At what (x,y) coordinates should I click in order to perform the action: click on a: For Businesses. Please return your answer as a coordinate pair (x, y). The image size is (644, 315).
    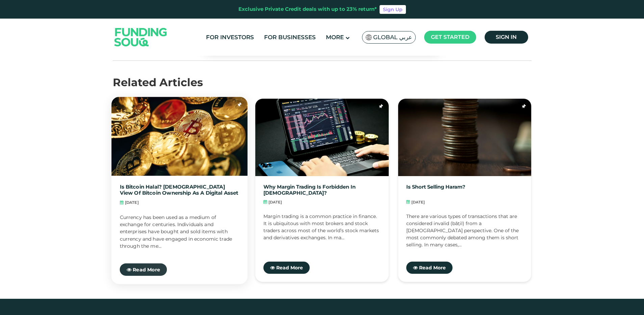
    Looking at the image, I should click on (290, 37).